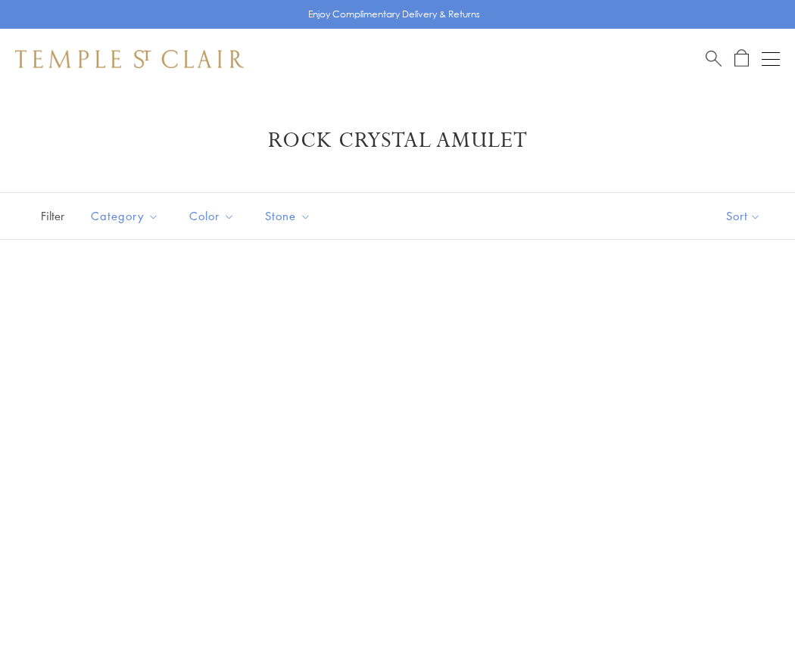  I want to click on img: Temple St. Clair, so click(129, 59).